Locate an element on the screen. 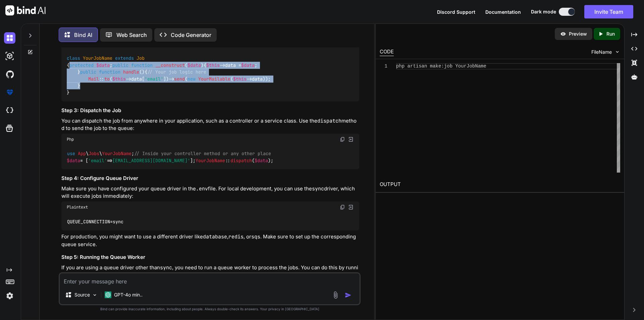 This screenshot has width=644, height=320. span: dispatch is located at coordinates (241, 160).